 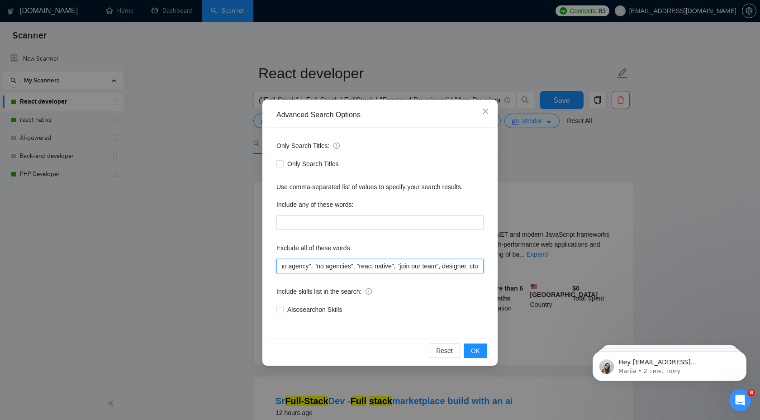 I want to click on button: Reset, so click(x=444, y=351).